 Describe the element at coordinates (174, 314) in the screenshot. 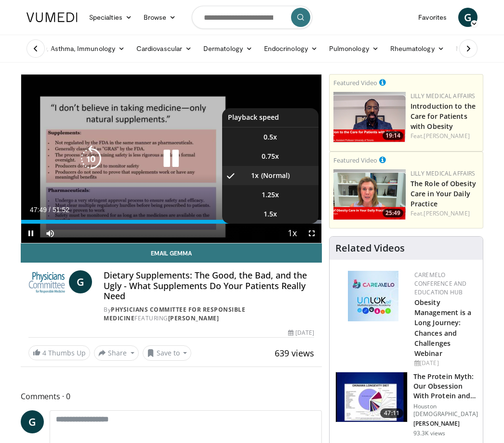

I see `a: Physicians Committee for Responsible Medicine` at that location.